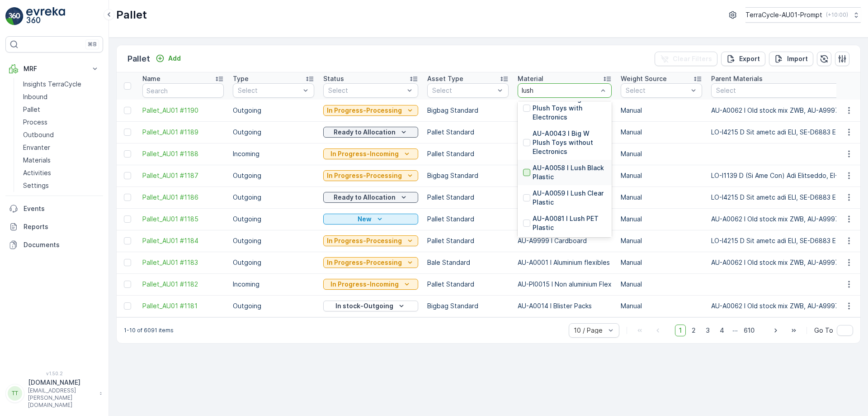  I want to click on p: Ready to Allocation, so click(365, 197).